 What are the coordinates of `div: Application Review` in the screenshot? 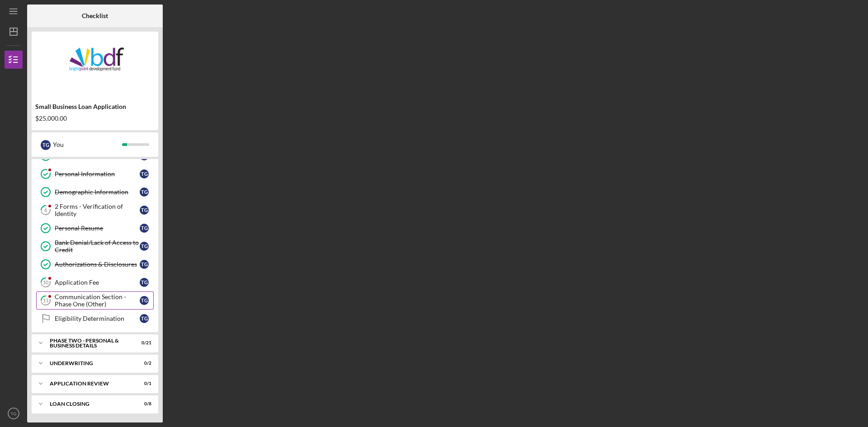 It's located at (89, 384).